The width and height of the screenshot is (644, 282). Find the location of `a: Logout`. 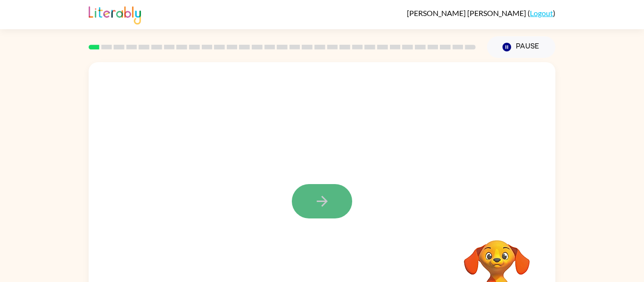

a: Logout is located at coordinates (541, 13).